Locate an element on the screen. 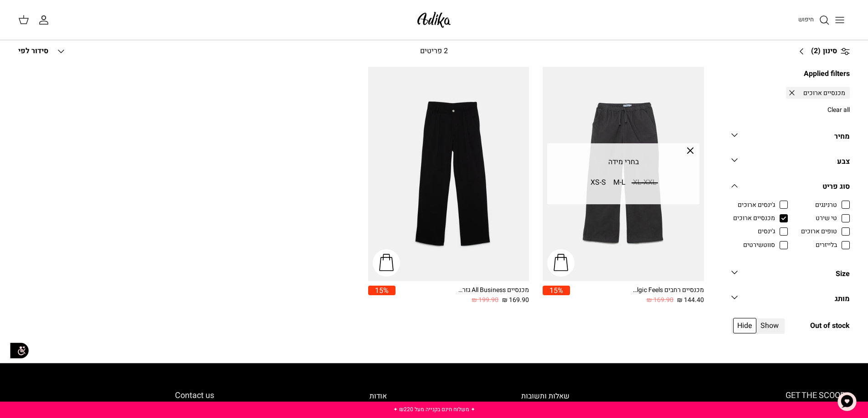 The image size is (868, 418). span: סידור לפי is located at coordinates (33, 51).